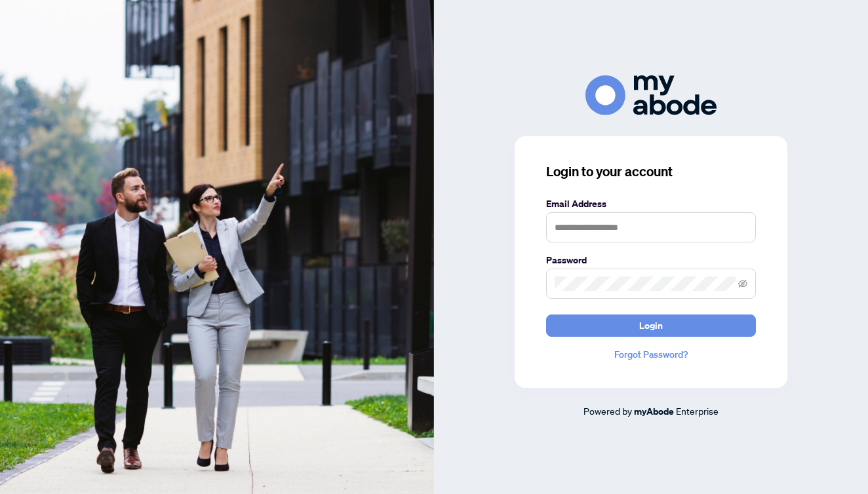 The height and width of the screenshot is (494, 868). I want to click on span: Enterprise, so click(697, 411).